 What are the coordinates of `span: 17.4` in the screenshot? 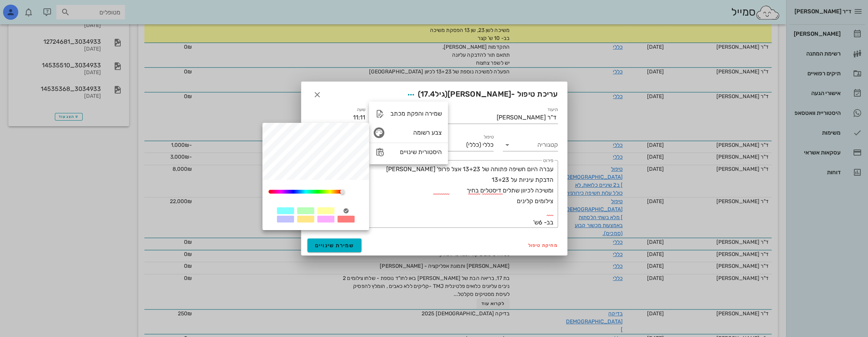 It's located at (427, 94).